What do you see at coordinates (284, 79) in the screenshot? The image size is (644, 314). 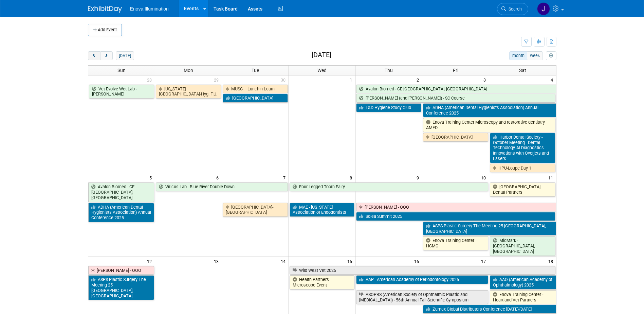 I see `span: 30` at bounding box center [284, 79].